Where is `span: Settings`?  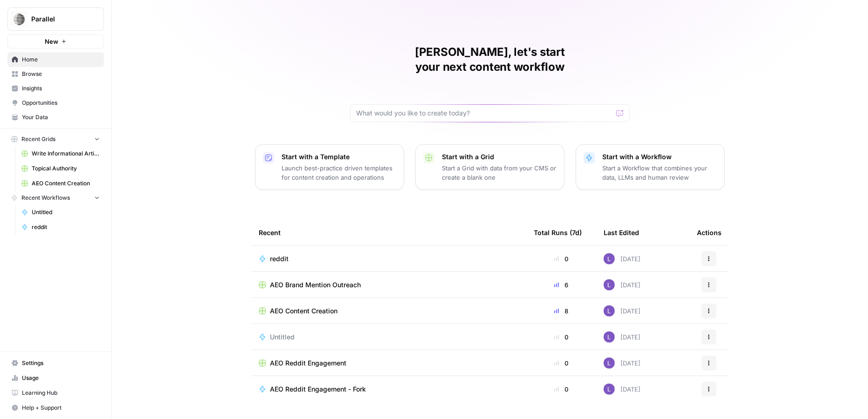
span: Settings is located at coordinates (61, 363).